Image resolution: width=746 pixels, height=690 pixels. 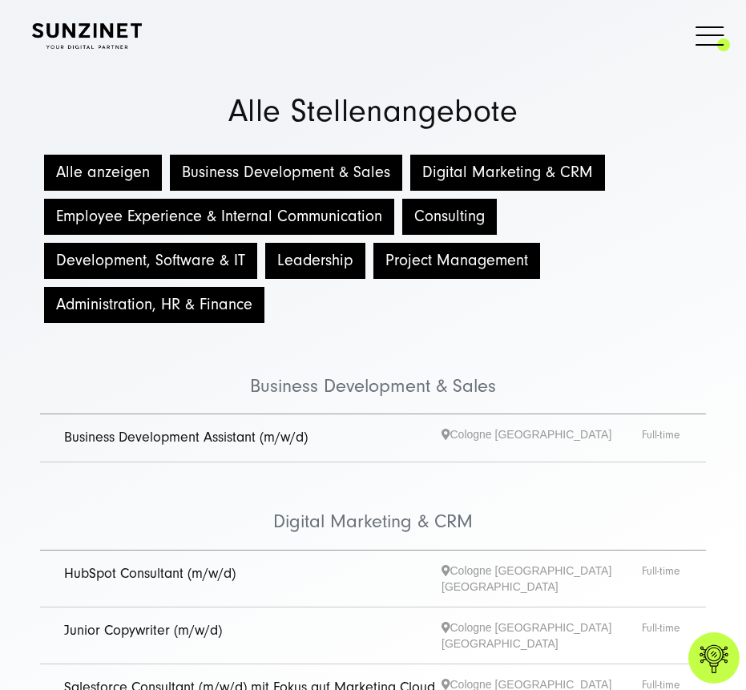 I want to click on button: Consulting, so click(x=450, y=216).